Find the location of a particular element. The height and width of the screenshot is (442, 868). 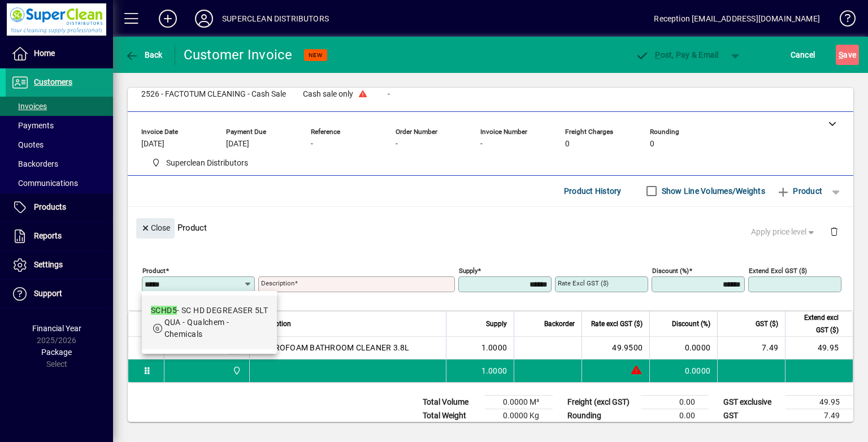

a: Reports is located at coordinates (59, 236).